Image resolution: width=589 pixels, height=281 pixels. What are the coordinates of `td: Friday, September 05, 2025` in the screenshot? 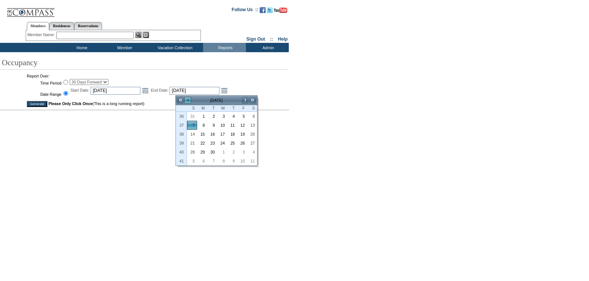 It's located at (242, 116).